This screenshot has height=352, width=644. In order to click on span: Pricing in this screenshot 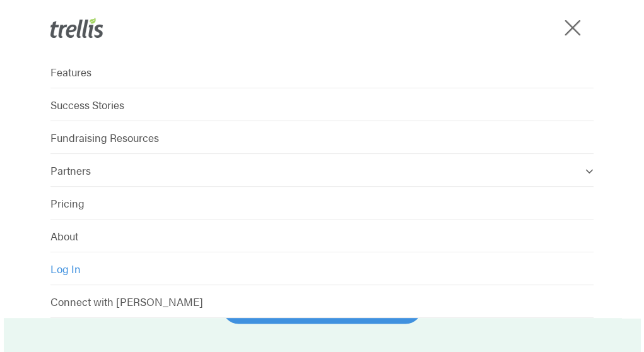, I will do `click(68, 203)`.